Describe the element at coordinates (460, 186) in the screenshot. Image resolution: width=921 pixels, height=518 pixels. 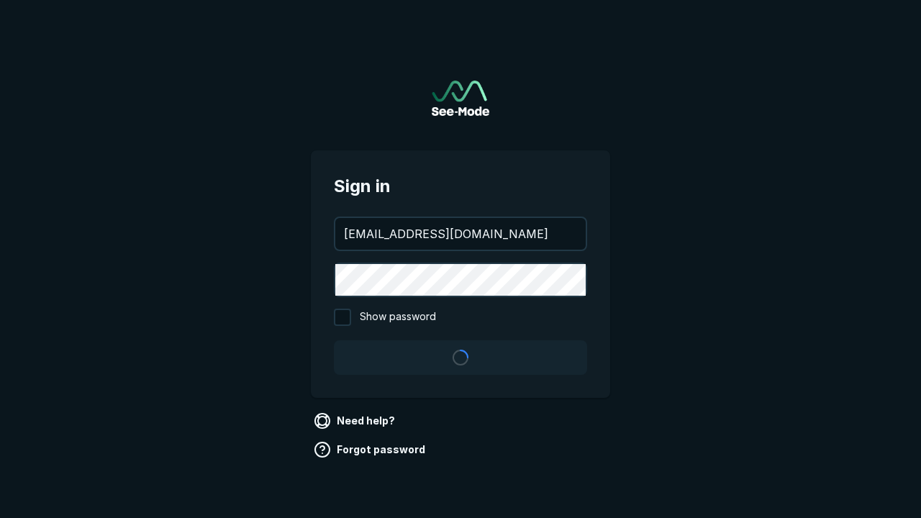
I see `span: Sign in` at that location.